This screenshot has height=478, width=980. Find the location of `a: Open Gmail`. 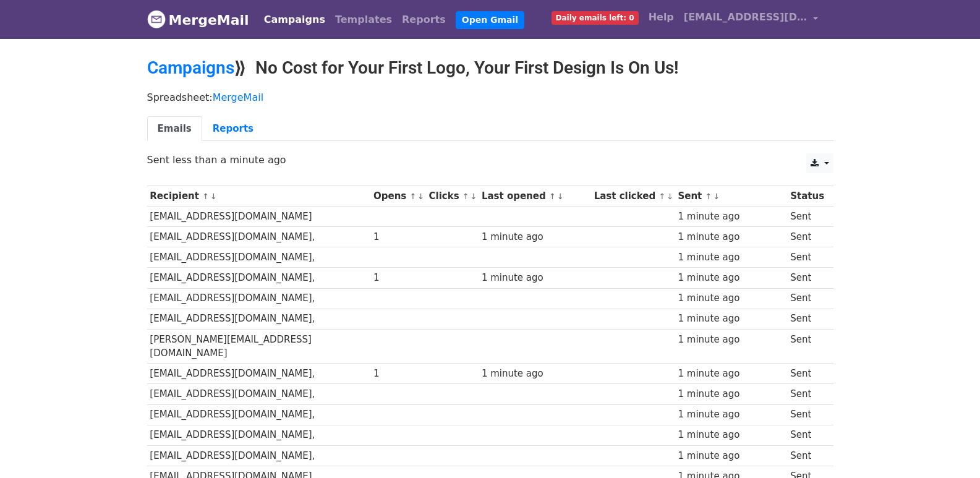

a: Open Gmail is located at coordinates (490, 20).